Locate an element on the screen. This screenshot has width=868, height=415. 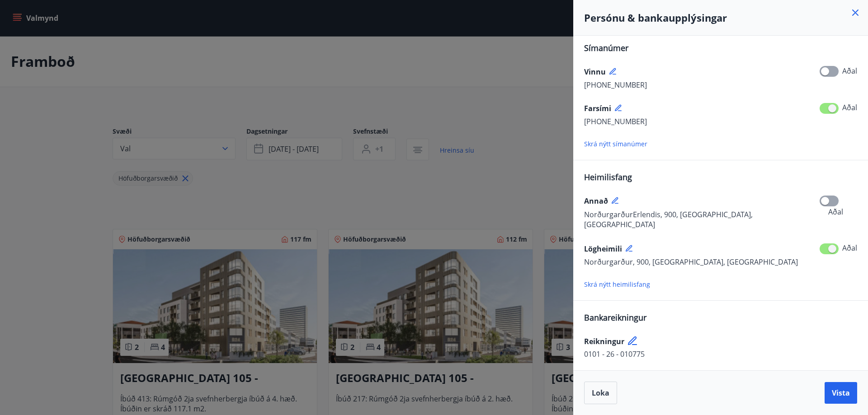
span: Vinnu is located at coordinates (595, 72).